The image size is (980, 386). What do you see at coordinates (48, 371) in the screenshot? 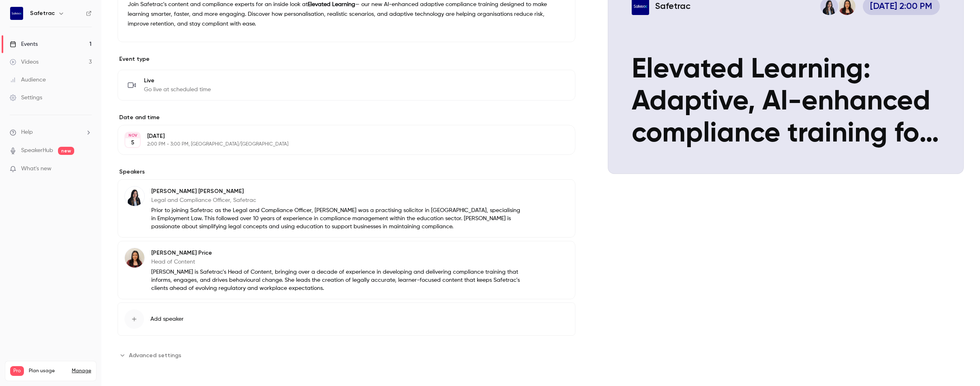
I see `span: Plan usage` at bounding box center [48, 371].